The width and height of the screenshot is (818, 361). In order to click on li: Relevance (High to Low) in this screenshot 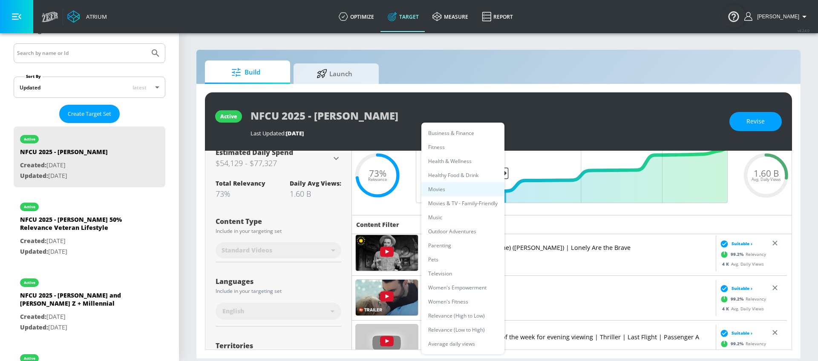, I will do `click(463, 316)`.